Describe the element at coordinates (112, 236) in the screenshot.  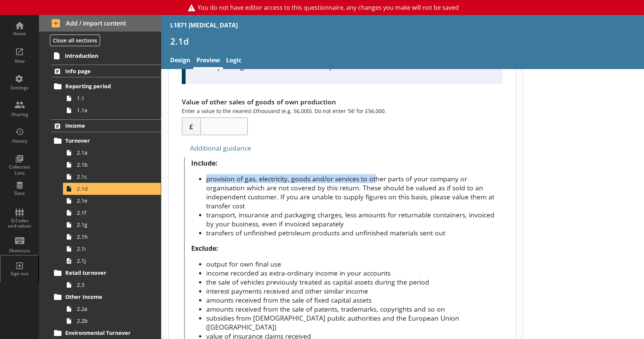
I see `span: 2.1h` at that location.